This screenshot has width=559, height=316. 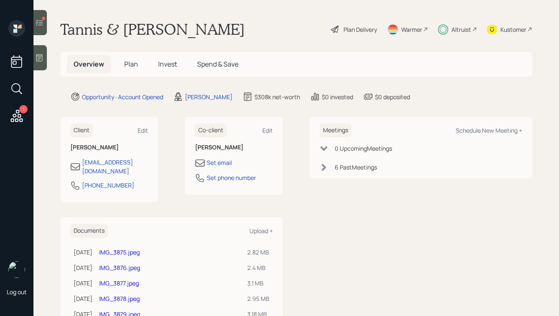 What do you see at coordinates (261, 231) in the screenshot?
I see `div: Upload +` at bounding box center [261, 231].